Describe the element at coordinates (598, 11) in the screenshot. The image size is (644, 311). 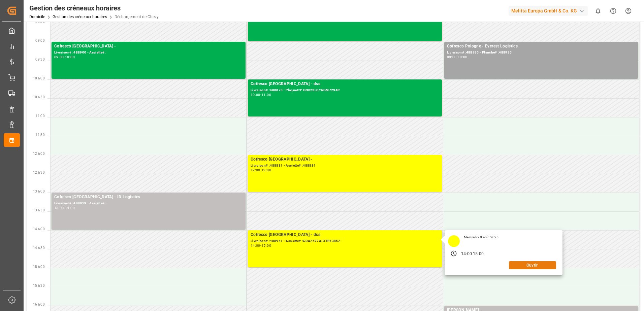
I see `button: Afficher 0 nouvelles notifications` at that location.